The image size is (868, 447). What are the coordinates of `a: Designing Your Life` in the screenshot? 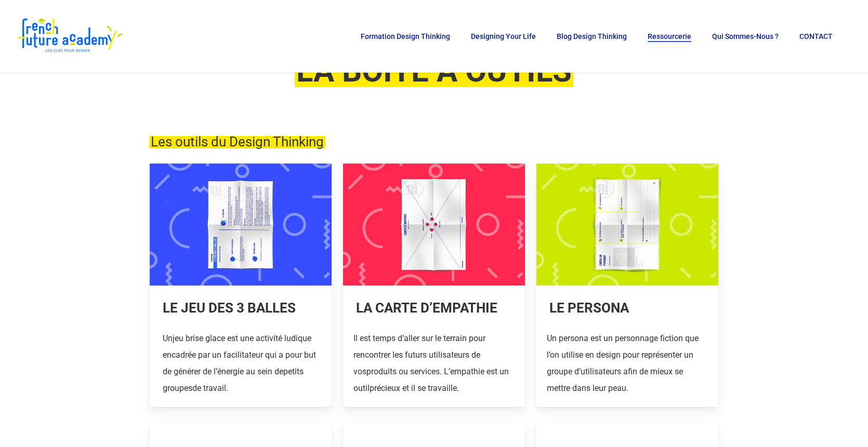 It's located at (503, 37).